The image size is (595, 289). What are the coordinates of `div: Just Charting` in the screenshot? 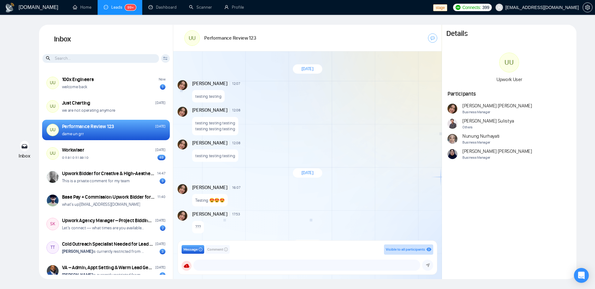 It's located at (76, 103).